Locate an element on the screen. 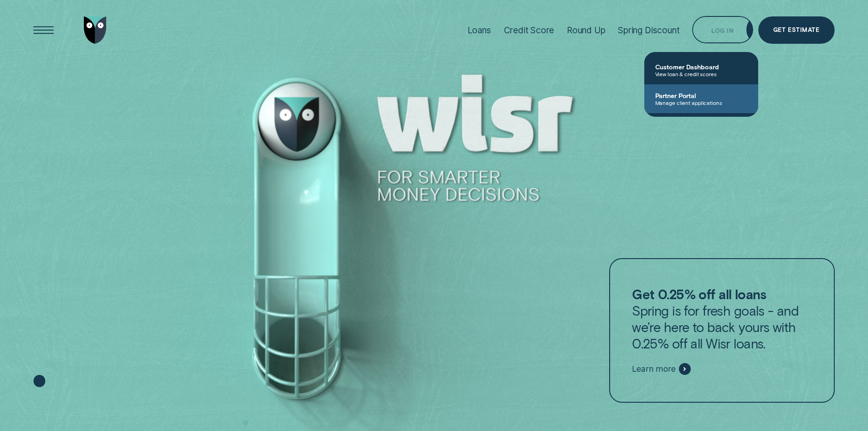  div: Credit Score is located at coordinates (529, 30).